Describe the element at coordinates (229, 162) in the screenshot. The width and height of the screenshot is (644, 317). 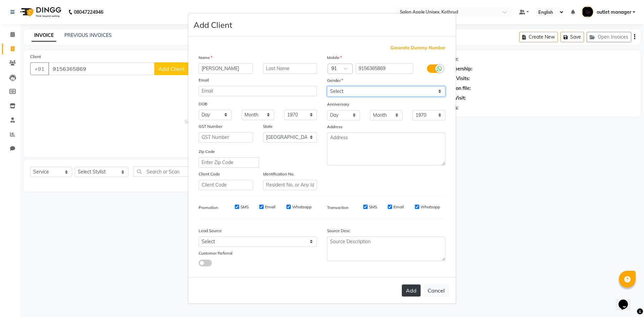
I see `input: Enter Zip Code` at that location.